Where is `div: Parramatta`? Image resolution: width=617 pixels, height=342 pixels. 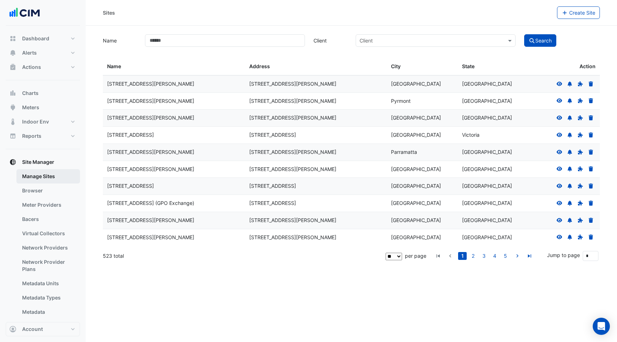
div: Parramatta is located at coordinates (422, 152).